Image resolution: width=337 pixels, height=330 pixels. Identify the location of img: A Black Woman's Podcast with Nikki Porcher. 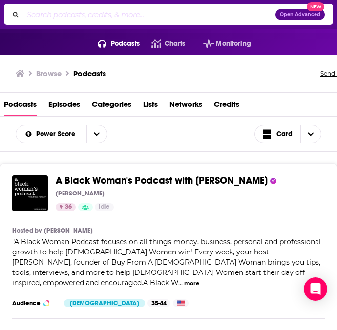
(30, 193).